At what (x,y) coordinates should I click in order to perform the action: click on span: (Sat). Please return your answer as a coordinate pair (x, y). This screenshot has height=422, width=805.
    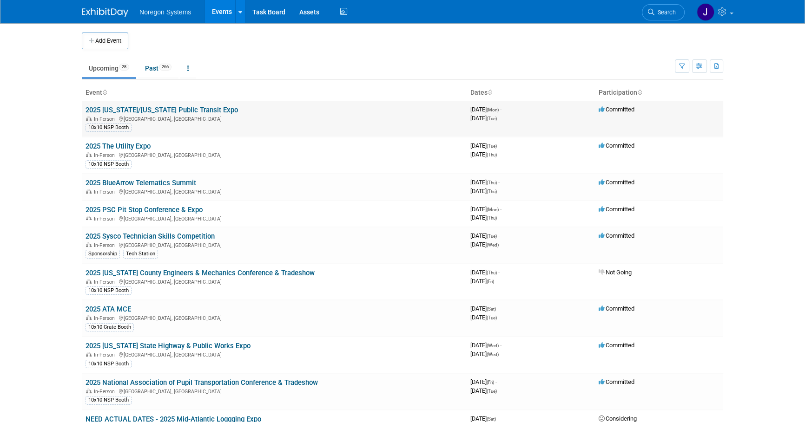
    Looking at the image, I should click on (491, 309).